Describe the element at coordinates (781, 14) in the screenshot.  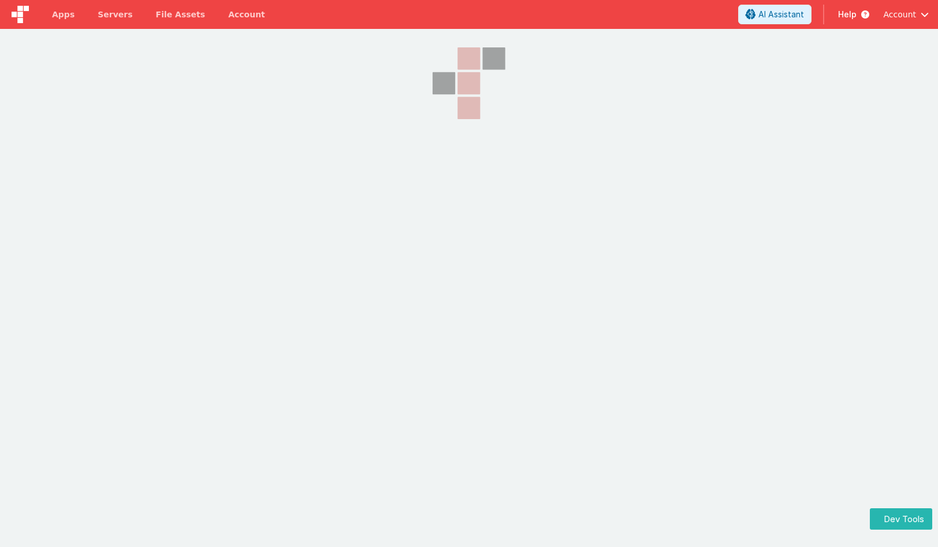
I see `span: AI Assistant` at that location.